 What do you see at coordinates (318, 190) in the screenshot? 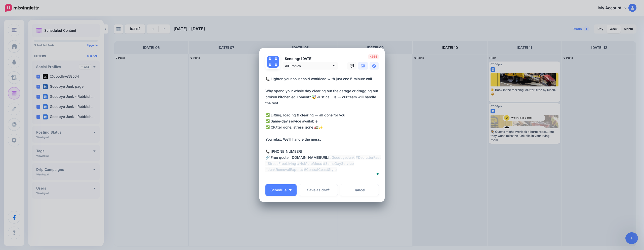
I see `button: Save as draft` at bounding box center [318, 190].